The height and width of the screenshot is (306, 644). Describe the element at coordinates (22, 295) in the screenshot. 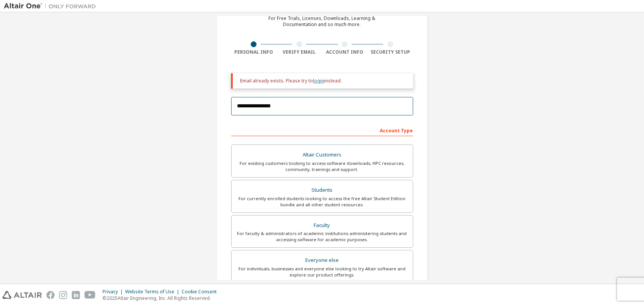

I see `img: altair_logo.svg` at that location.